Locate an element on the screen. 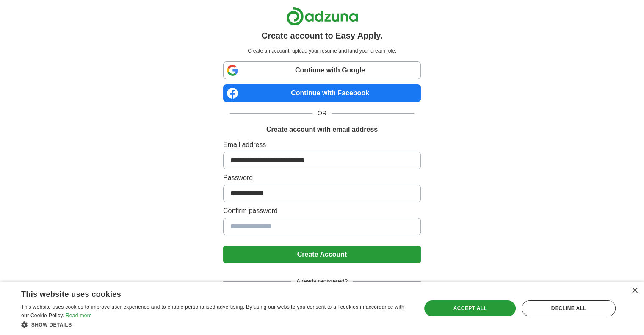 This screenshot has width=644, height=335. img: Adzuna logo is located at coordinates (323, 16).